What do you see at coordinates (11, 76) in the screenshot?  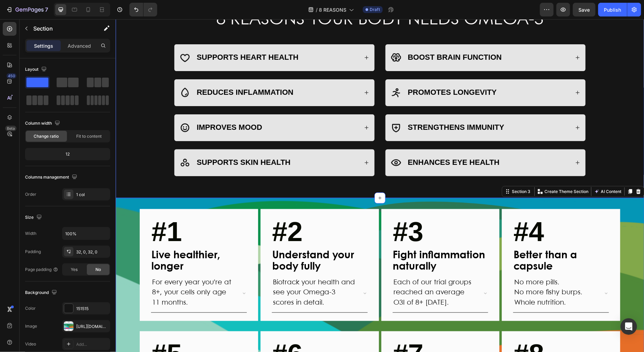 I see `div: 450` at bounding box center [11, 76].